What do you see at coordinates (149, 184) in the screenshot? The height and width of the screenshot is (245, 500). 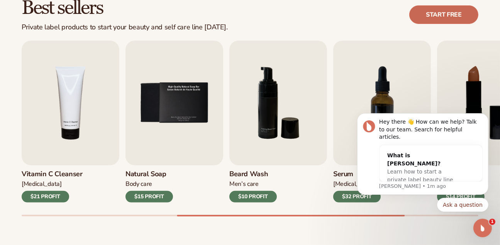 I see `div: Body Care` at bounding box center [149, 184].